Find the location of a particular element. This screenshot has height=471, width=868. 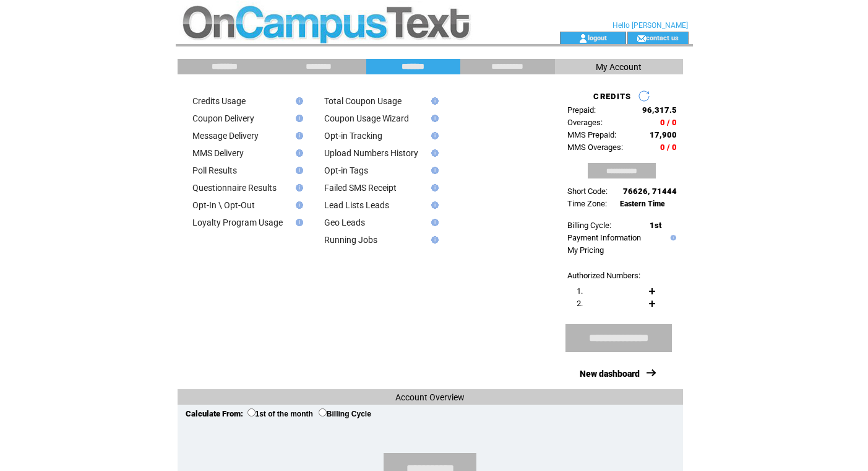

span: 17,900 is located at coordinates (663, 134).